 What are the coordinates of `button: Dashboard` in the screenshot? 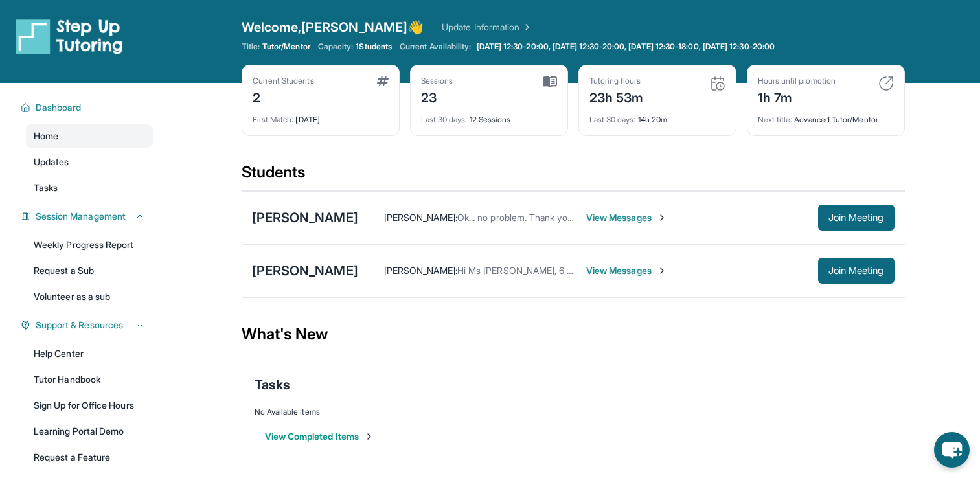 It's located at (88, 108).